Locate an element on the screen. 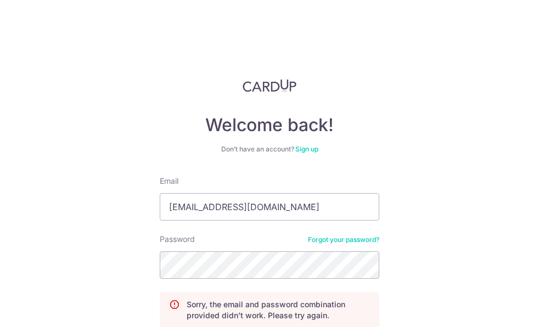  a: Forgot your password? is located at coordinates (343, 240).